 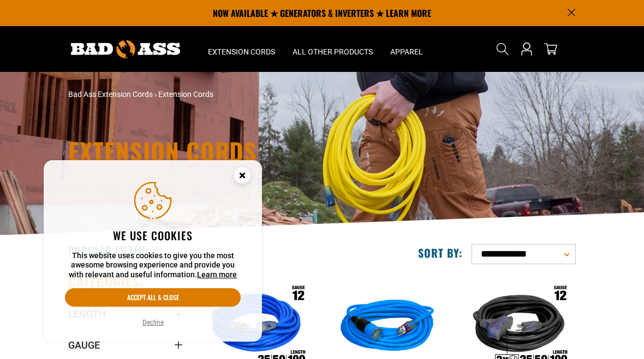 What do you see at coordinates (502, 49) in the screenshot?
I see `summary: Search` at bounding box center [502, 49].